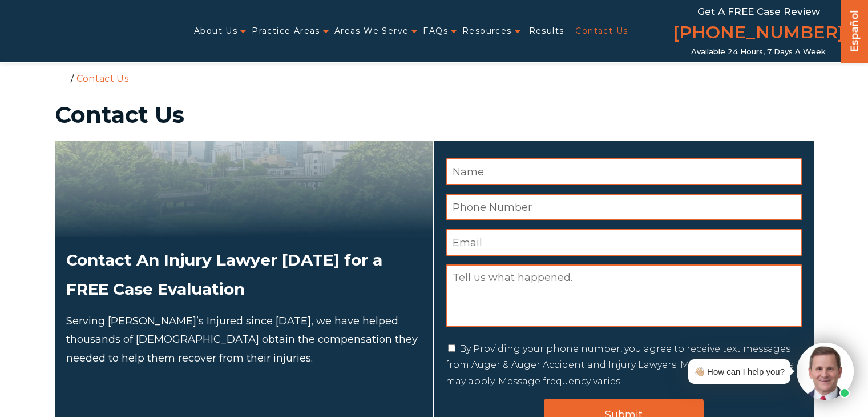 This screenshot has height=417, width=868. I want to click on span: Get a FREE Case Review, so click(759, 11).